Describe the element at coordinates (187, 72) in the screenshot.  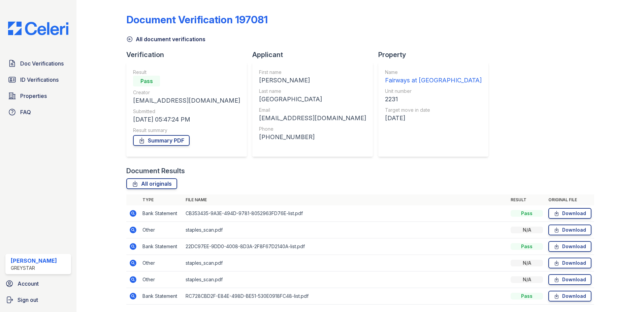
I see `div: Result` at that location.